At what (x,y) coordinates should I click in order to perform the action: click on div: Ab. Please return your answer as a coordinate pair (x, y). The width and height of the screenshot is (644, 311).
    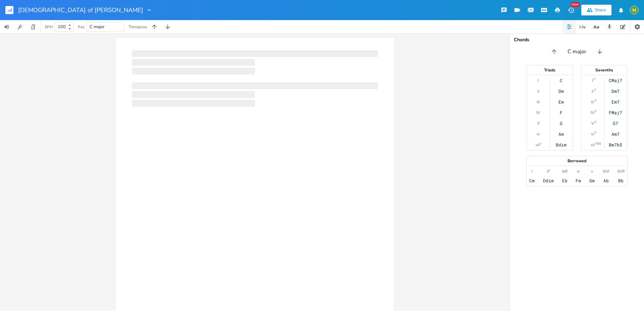
    Looking at the image, I should click on (606, 181).